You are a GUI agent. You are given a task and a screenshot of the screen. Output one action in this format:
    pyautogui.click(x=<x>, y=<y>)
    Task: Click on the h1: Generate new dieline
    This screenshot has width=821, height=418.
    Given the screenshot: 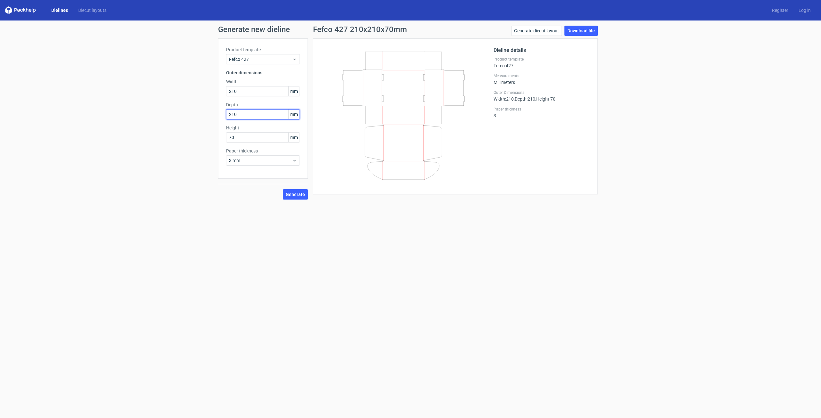 What is the action you would take?
    pyautogui.click(x=410, y=29)
    